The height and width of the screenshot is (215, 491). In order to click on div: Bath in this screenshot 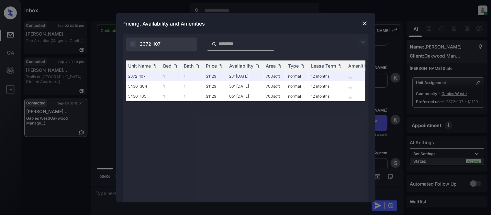, I will do `click(189, 66)`.